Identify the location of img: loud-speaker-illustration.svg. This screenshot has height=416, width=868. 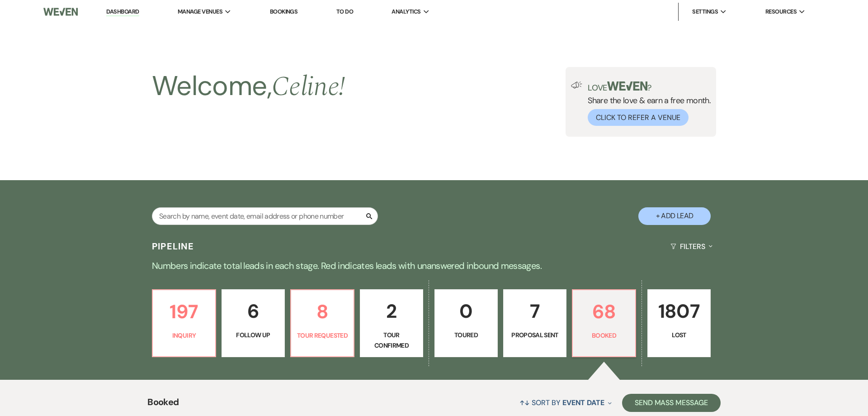
(576, 85).